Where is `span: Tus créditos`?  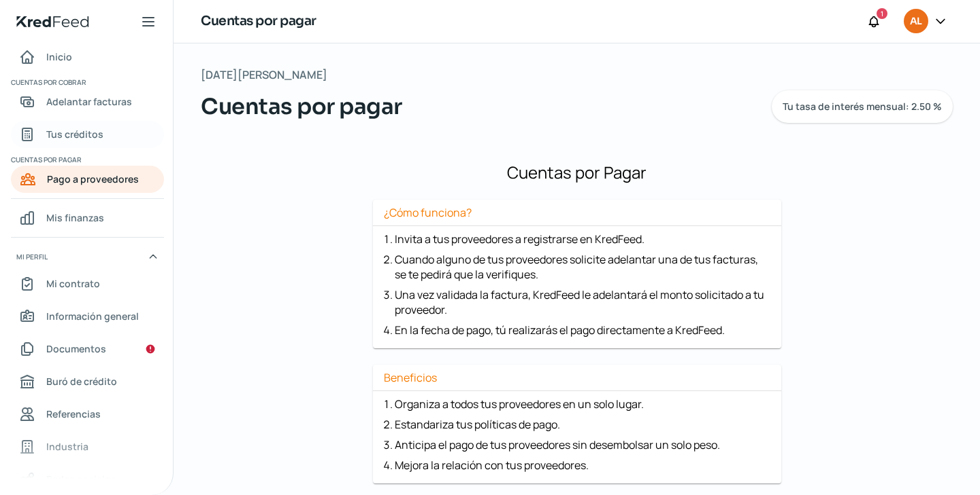
span: Tus créditos is located at coordinates (74, 134).